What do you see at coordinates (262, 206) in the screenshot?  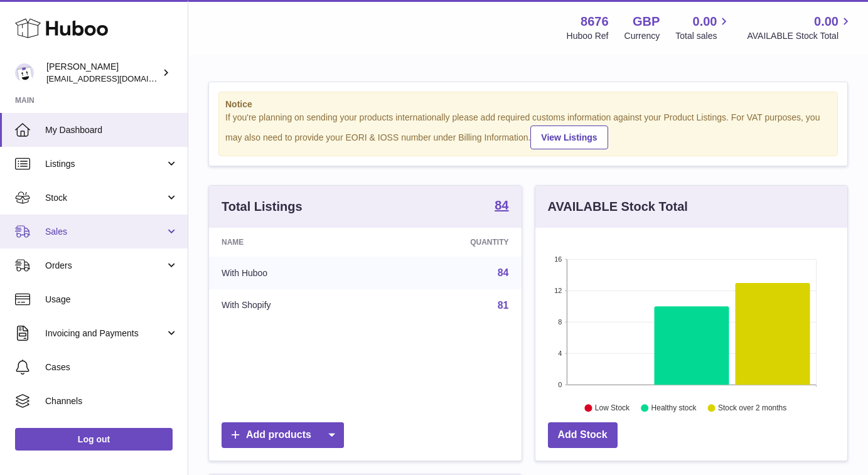 I see `h3: Total Listings` at bounding box center [262, 206].